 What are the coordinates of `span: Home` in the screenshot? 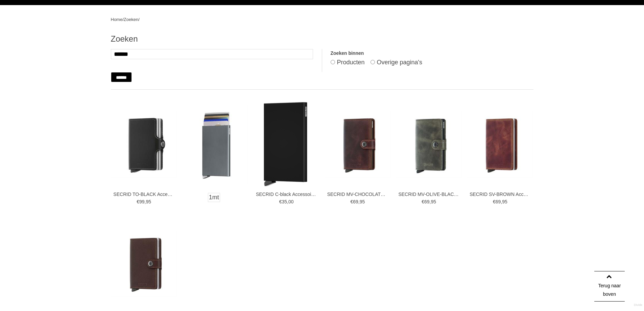 It's located at (117, 20).